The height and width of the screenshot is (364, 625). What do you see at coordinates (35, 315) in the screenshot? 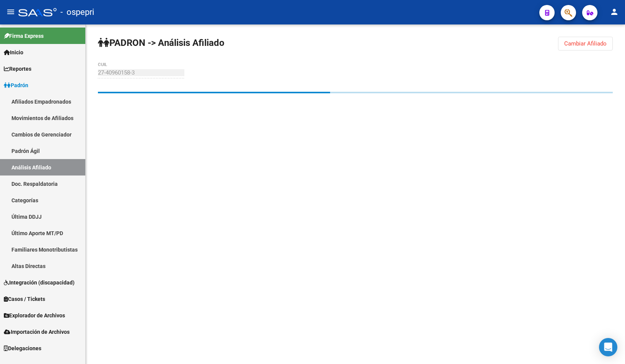
I see `span: Explorador de Archivos` at bounding box center [35, 315].